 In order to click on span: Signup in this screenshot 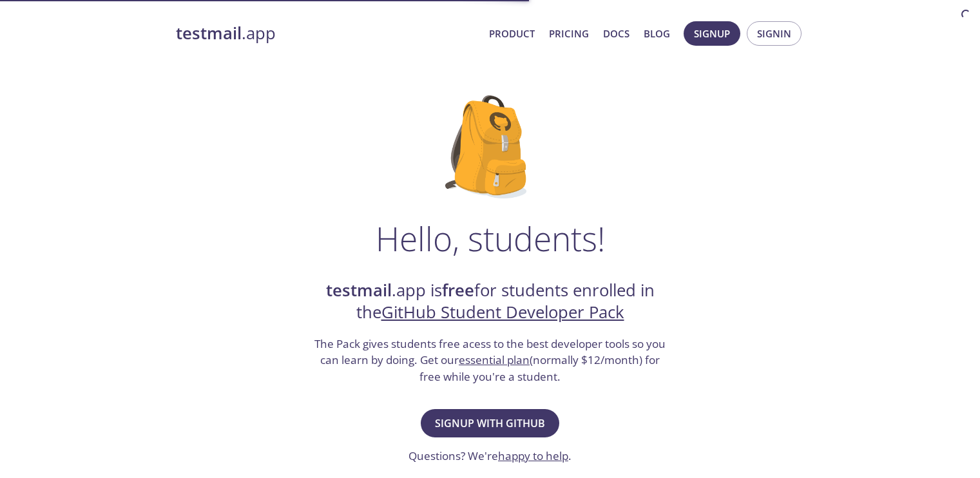, I will do `click(712, 34)`.